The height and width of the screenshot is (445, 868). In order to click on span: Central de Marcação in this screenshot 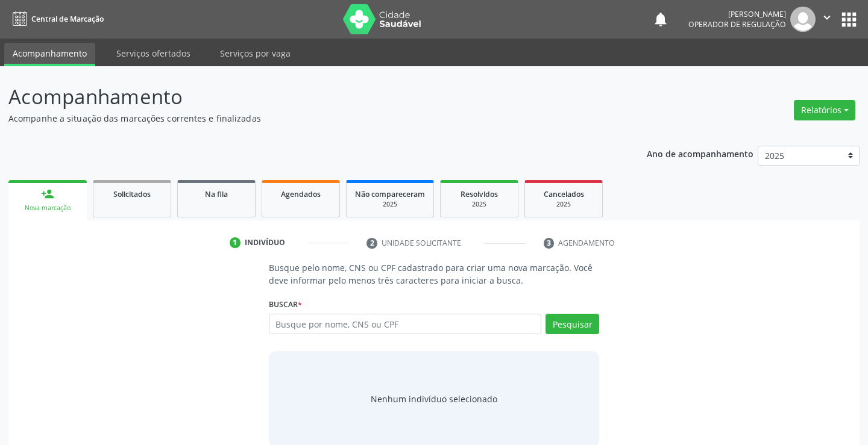, I will do `click(68, 19)`.